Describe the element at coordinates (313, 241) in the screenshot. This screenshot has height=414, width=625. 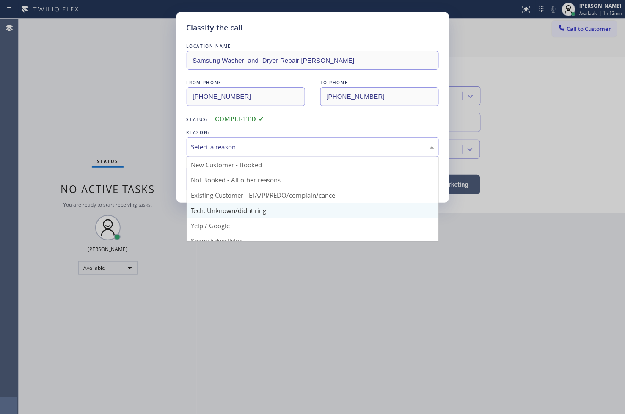
I see `div: Spam/Advertising` at that location.